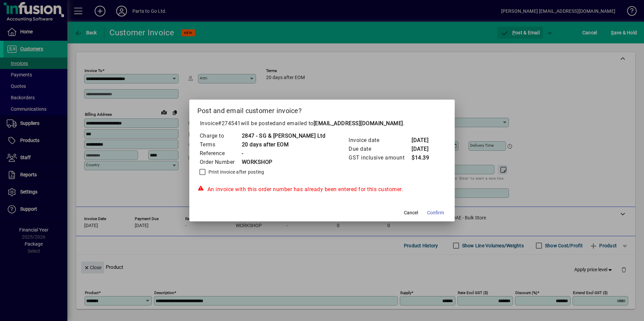  What do you see at coordinates (220, 162) in the screenshot?
I see `td: Order Number` at bounding box center [220, 162].